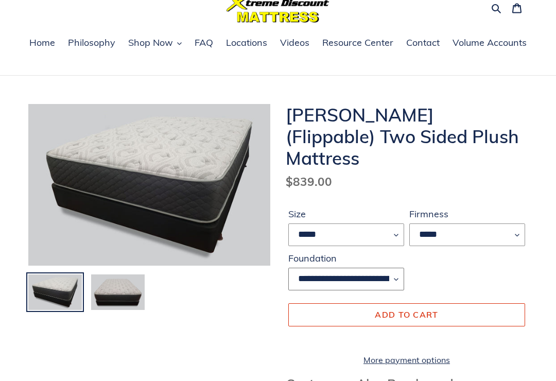  What do you see at coordinates (358, 43) in the screenshot?
I see `a: Resource Center` at bounding box center [358, 43].